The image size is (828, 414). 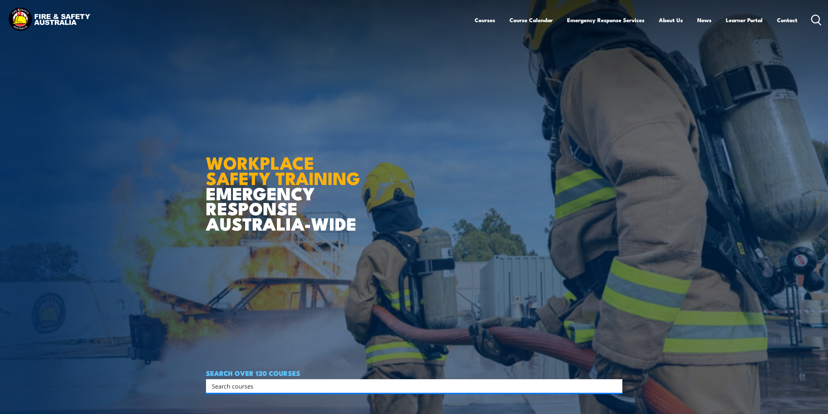 I want to click on strong: WORKPLACE SAFETY TRAINING, so click(x=283, y=170).